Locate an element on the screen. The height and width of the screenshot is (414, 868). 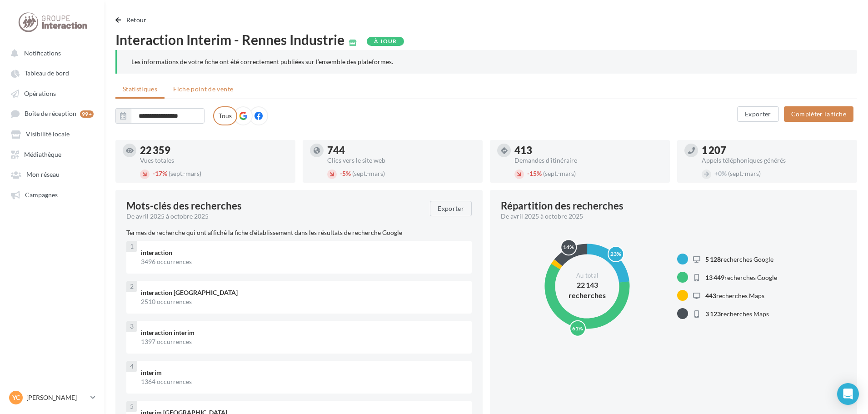
a: Opérations is located at coordinates (52, 93).